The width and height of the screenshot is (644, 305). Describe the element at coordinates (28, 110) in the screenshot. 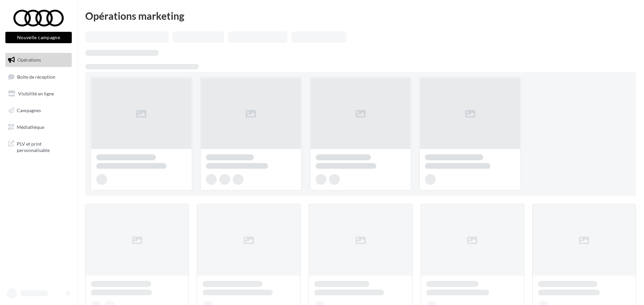

I see `span: Campagnes` at that location.